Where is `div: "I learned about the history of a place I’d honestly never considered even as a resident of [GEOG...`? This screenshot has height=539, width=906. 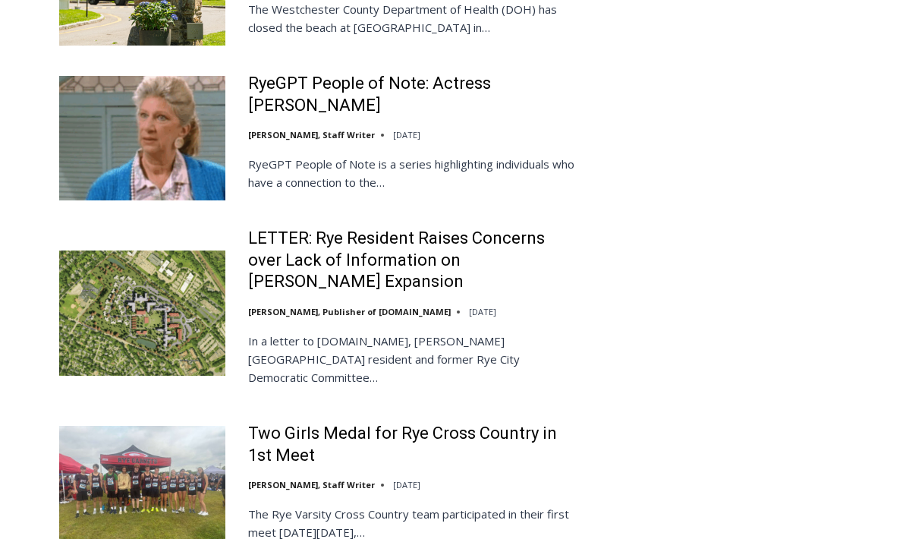 div: "I learned about the history of a place I’d honestly never considered even as a resident of [GEOG... is located at coordinates (550, 74).